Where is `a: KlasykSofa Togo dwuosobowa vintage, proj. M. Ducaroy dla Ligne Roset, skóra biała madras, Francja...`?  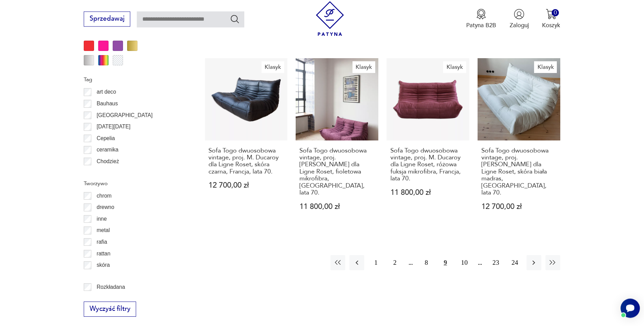 a: KlasykSofa Togo dwuosobowa vintage, proj. M. Ducaroy dla Ligne Roset, skóra biała madras, Francja... is located at coordinates (519, 142).